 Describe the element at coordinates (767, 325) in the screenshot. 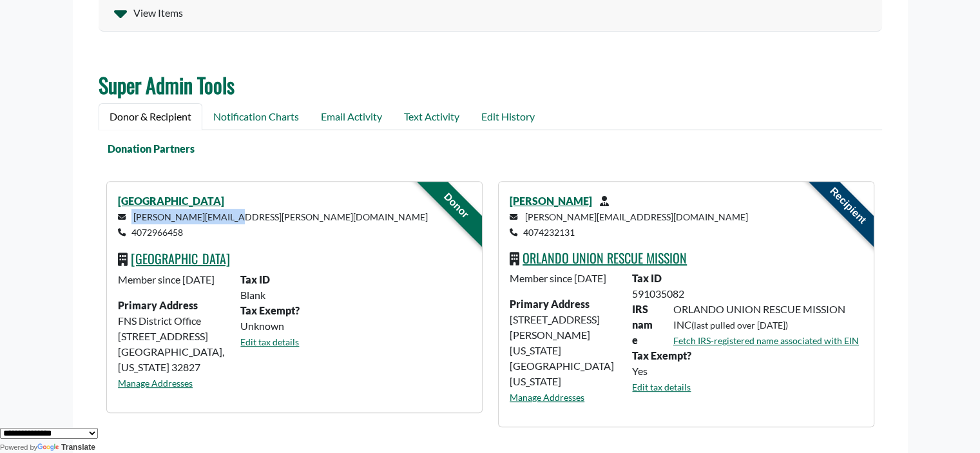

I see `div: ORLANDO UNION RESCUE MISSION INC` at that location.